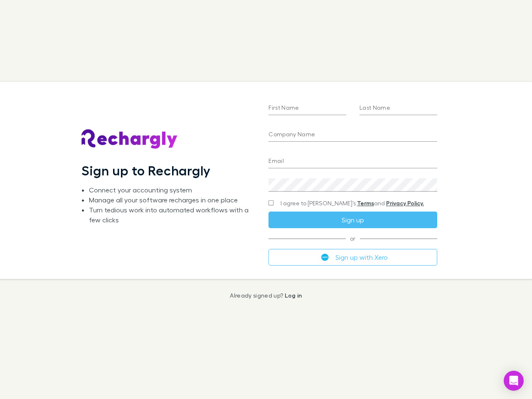 The image size is (532, 399). What do you see at coordinates (352, 238) in the screenshot?
I see `span: or` at bounding box center [352, 238].